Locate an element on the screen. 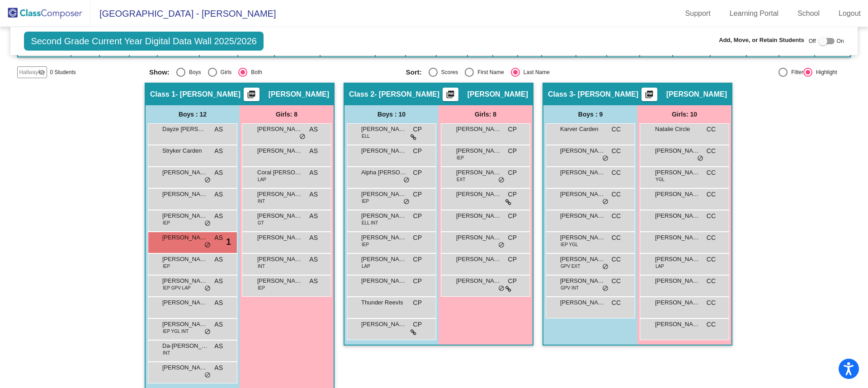 This screenshot has width=868, height=388. mat-icon: picture_as_pdf is located at coordinates (451, 96).